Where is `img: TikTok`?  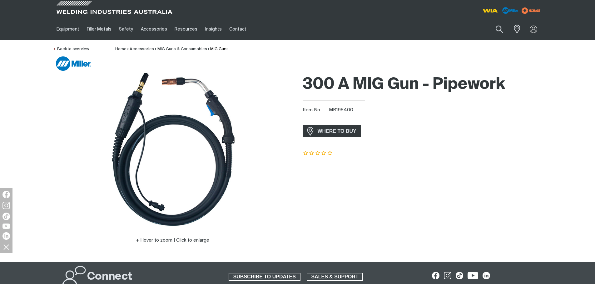
img: TikTok is located at coordinates (6, 217).